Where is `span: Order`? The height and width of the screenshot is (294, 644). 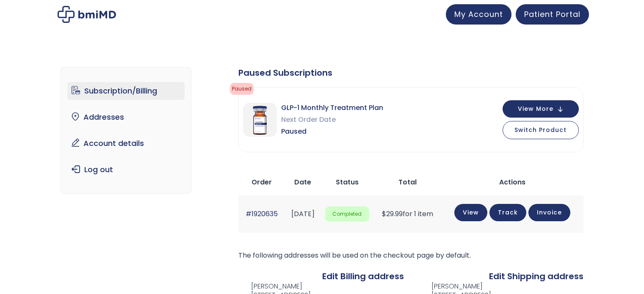
span: Order is located at coordinates (262, 182).